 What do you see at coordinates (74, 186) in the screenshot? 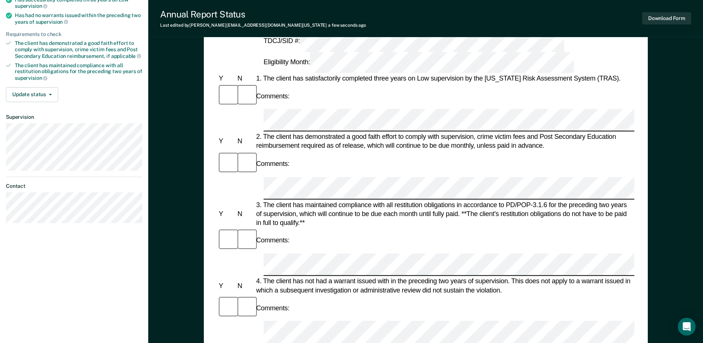
I see `dt: Contact` at bounding box center [74, 186].